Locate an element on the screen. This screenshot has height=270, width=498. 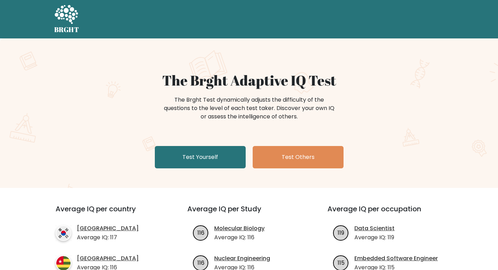
h3: Average IQ per Study is located at coordinates (249, 213).